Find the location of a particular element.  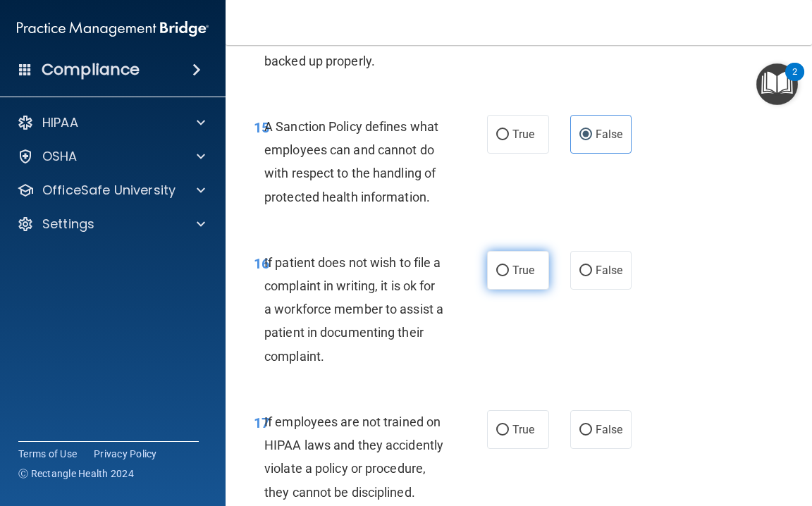

span: 15 is located at coordinates (262, 127).